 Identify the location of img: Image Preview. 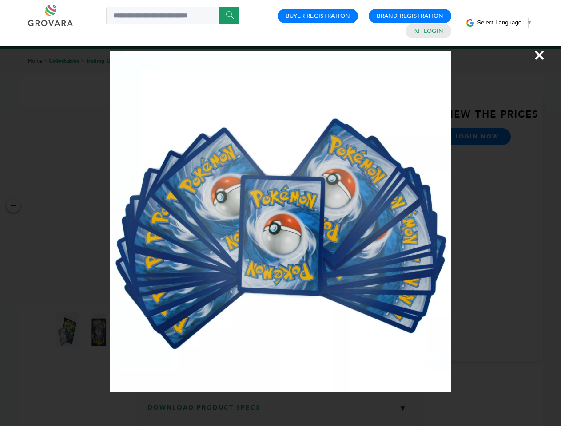
(281, 222).